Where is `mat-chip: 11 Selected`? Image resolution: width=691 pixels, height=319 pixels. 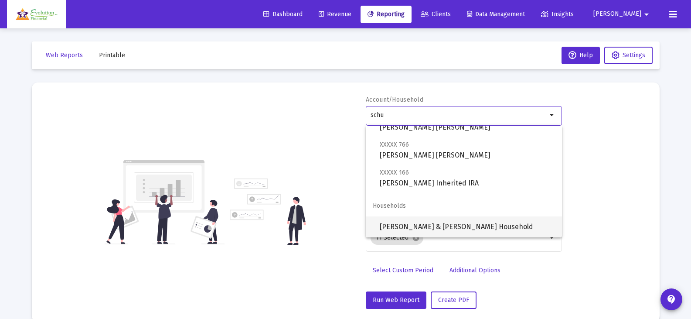 mat-chip: 11 Selected is located at coordinates (397, 238).